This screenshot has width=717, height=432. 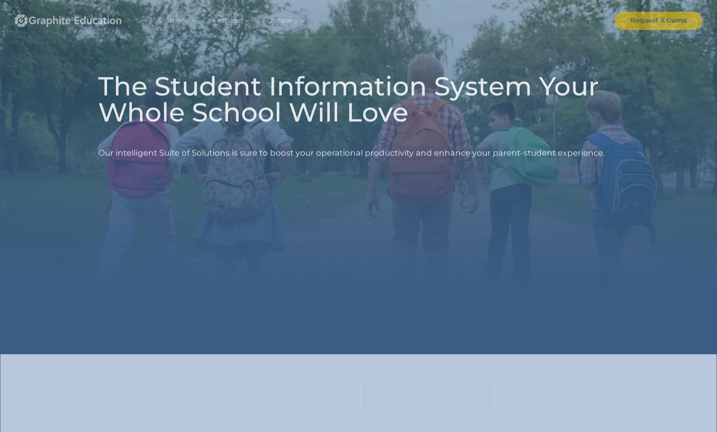 What do you see at coordinates (659, 21) in the screenshot?
I see `div: Request A Demo` at bounding box center [659, 21].